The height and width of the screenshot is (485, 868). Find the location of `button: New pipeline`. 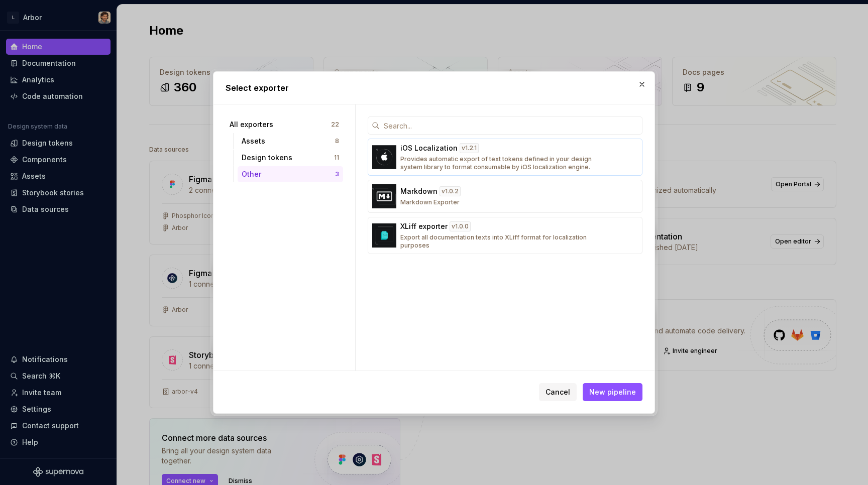

button: New pipeline is located at coordinates (613, 392).